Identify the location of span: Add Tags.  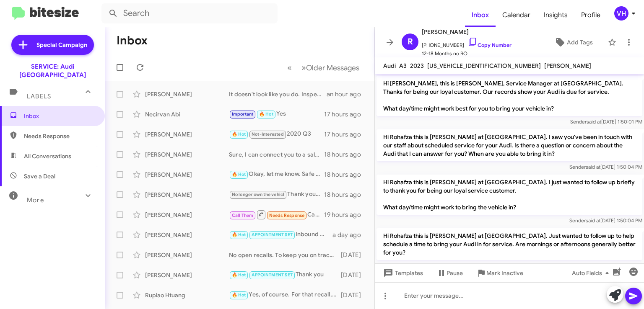
(580, 42).